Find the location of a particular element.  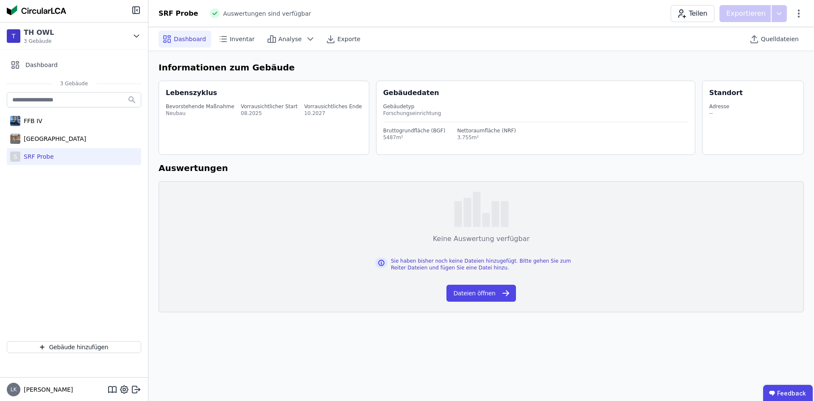

div: Vorrausichtliches Ende is located at coordinates (333, 106).